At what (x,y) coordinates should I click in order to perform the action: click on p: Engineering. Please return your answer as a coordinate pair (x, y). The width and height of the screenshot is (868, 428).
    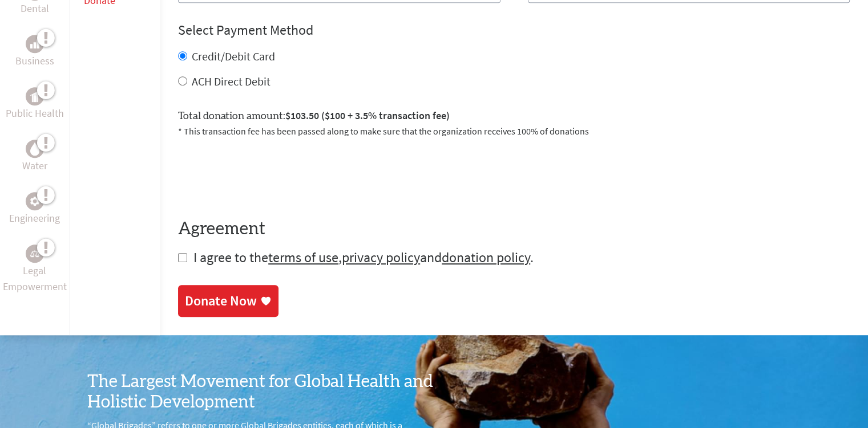
    Looking at the image, I should click on (34, 219).